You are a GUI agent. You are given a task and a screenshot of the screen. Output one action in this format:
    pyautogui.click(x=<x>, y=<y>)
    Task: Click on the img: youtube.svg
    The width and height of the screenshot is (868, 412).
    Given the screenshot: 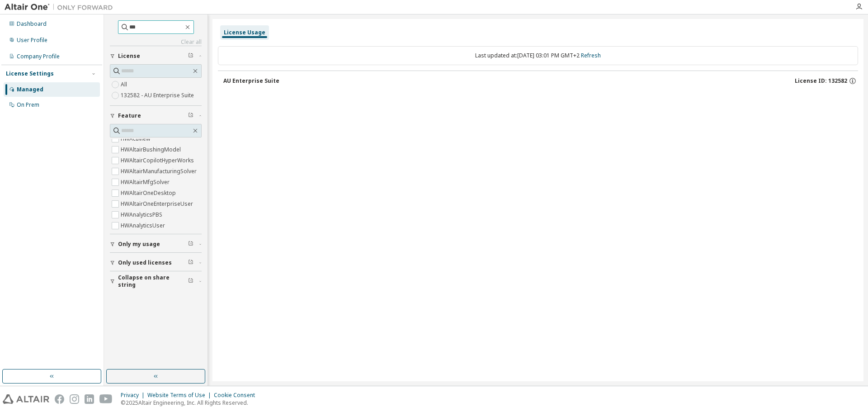 What is the action you would take?
    pyautogui.click(x=106, y=399)
    